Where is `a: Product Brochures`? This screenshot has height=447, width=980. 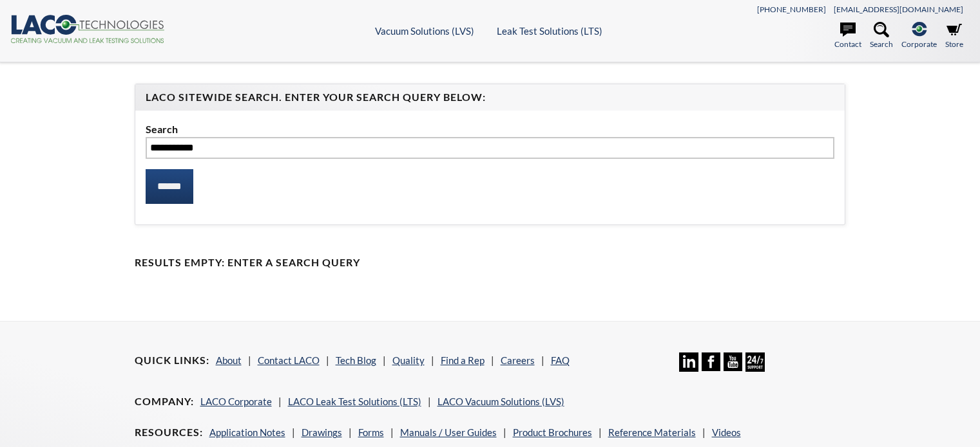
a: Product Brochures is located at coordinates (552, 433).